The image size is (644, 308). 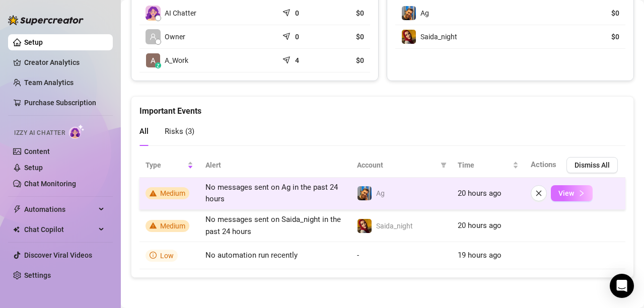 I want to click on span: No messages sent on Ag in the past 24 hours, so click(x=271, y=193).